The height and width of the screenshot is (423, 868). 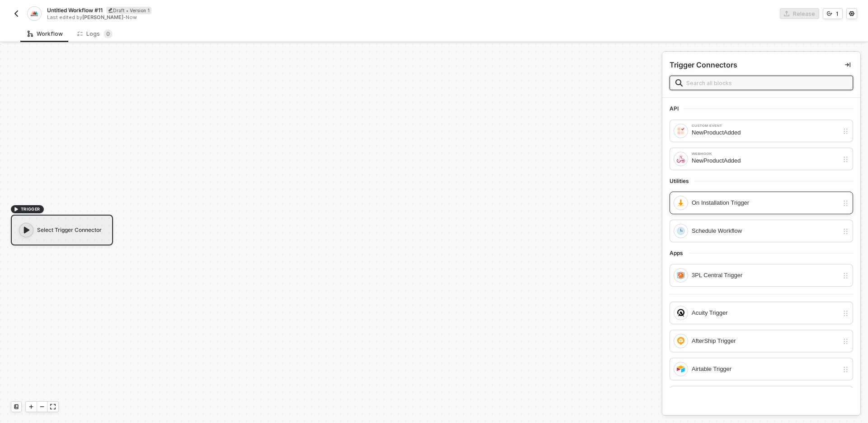 I want to click on span: Untitled Workflow #11, so click(x=75, y=10).